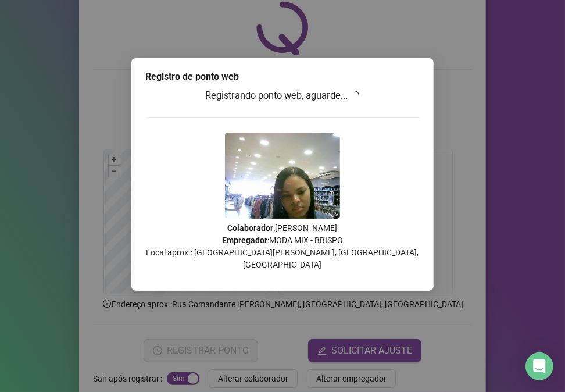 Image resolution: width=565 pixels, height=392 pixels. What do you see at coordinates (540, 366) in the screenshot?
I see `div: Open Intercom Messenger` at bounding box center [540, 366].